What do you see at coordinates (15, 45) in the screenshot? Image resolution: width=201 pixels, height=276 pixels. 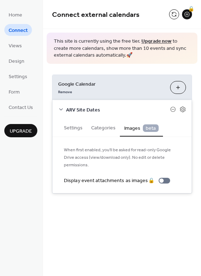 I see `a: Views` at bounding box center [15, 45].